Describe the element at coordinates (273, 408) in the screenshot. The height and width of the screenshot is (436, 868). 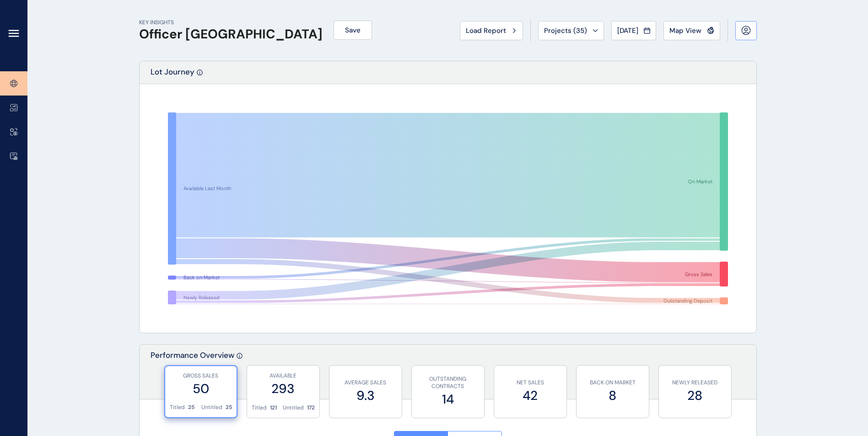
I see `p: 121` at that location.